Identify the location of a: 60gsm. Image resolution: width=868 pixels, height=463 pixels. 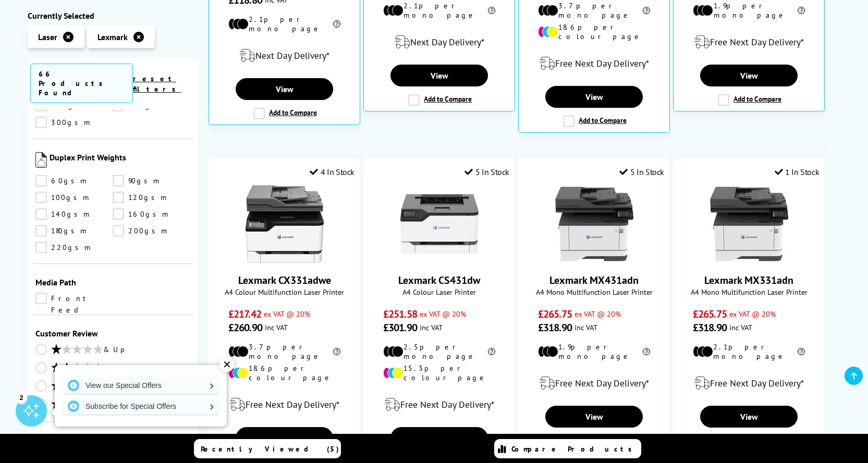
(74, 181).